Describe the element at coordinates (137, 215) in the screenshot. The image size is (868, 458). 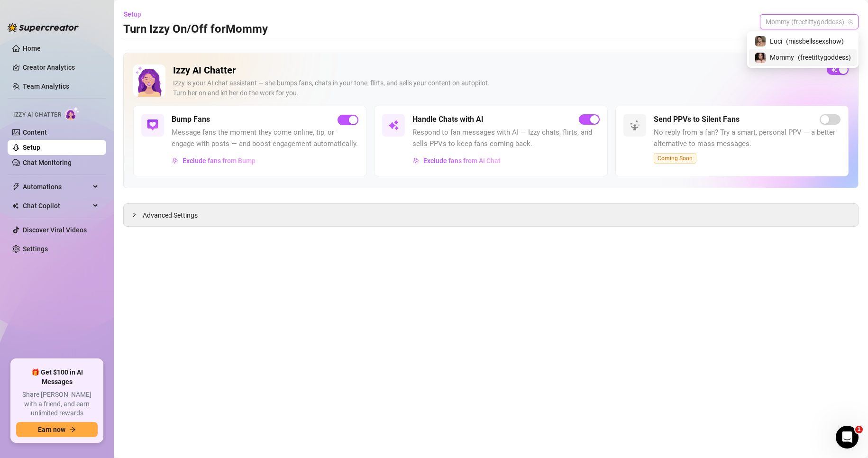
I see `div: collapsed` at that location.